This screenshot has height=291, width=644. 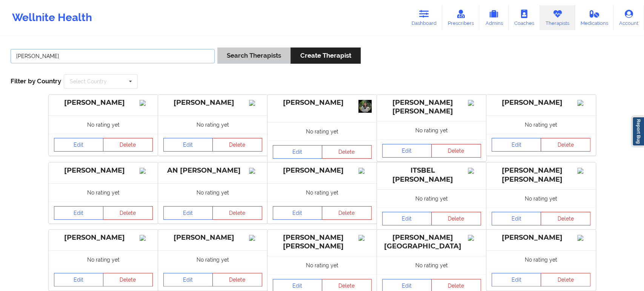 What do you see at coordinates (557, 18) in the screenshot?
I see `a: Therapists` at bounding box center [557, 18].